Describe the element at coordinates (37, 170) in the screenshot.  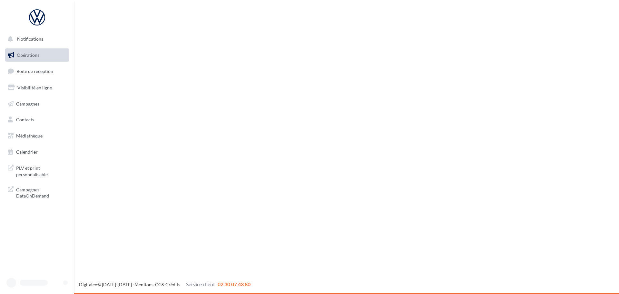
I see `a: PLV et print personnalisable` at that location.